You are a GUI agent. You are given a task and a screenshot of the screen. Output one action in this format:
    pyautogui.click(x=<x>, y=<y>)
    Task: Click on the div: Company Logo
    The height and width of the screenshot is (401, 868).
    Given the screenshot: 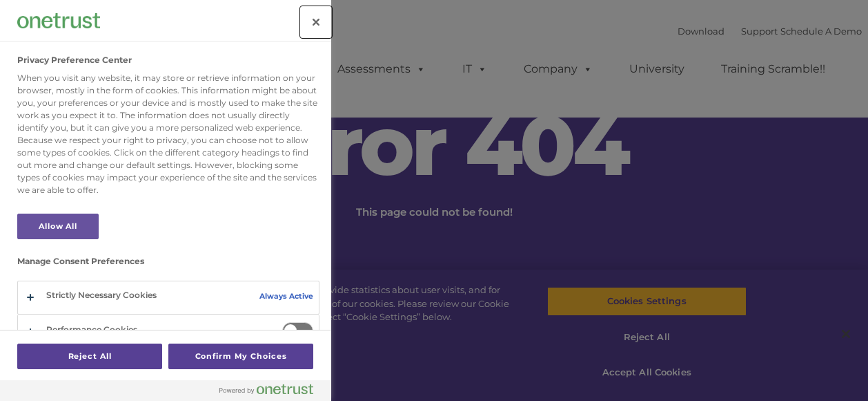 What is the action you would take?
    pyautogui.click(x=58, y=21)
    